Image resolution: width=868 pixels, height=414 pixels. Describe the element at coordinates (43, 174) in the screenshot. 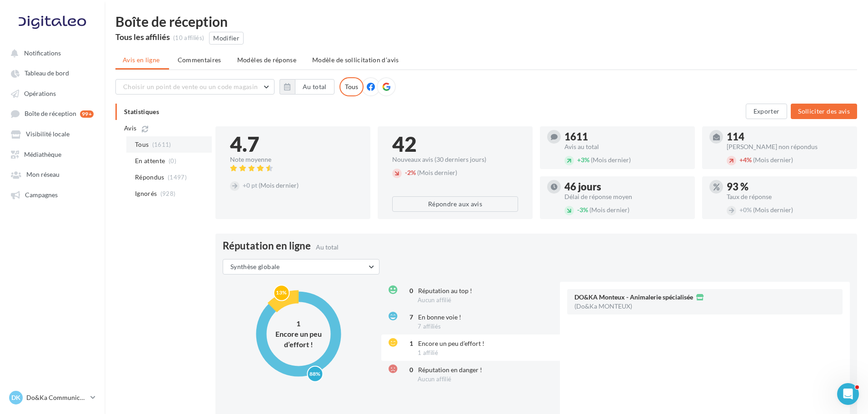

I see `span: Mon réseau` at that location.